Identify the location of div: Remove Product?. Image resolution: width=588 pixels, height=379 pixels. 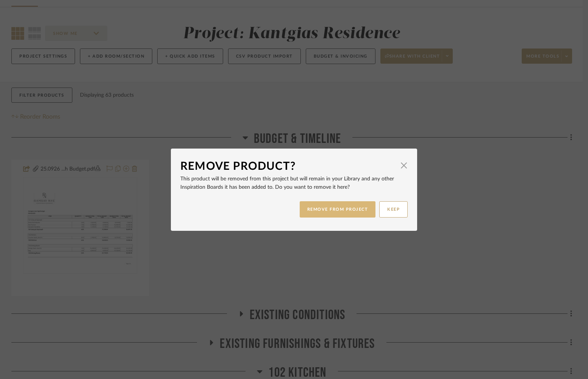
(289, 166).